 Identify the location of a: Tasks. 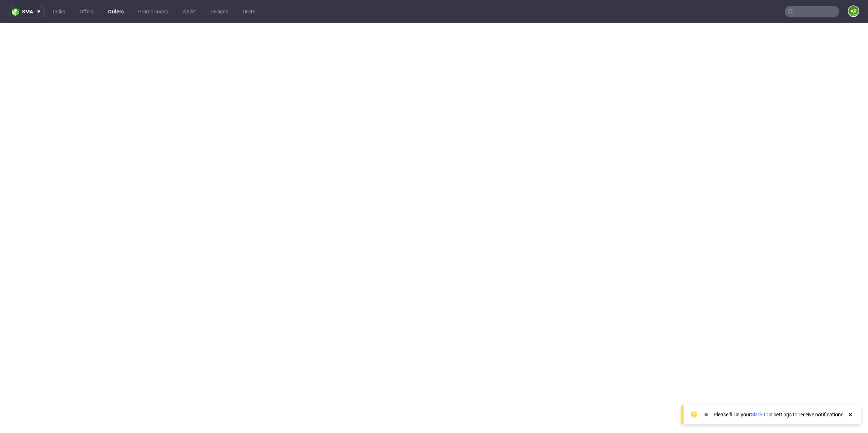
(59, 11).